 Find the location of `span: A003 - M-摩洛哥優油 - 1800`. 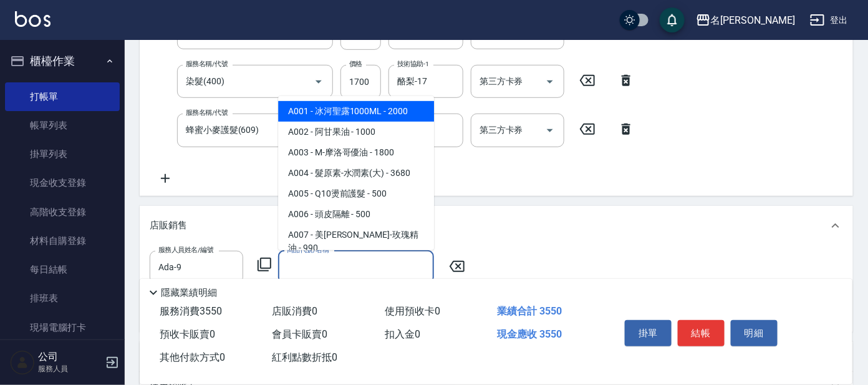

span: A003 - M-摩洛哥優油 - 1800 is located at coordinates (356, 152).